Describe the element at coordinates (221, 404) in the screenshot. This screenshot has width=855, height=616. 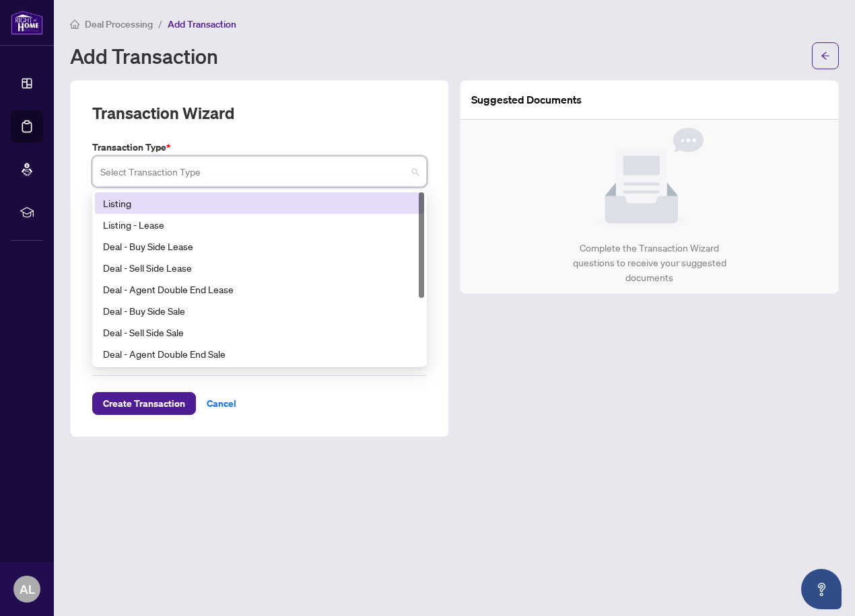
I see `button: Cancel` at that location.